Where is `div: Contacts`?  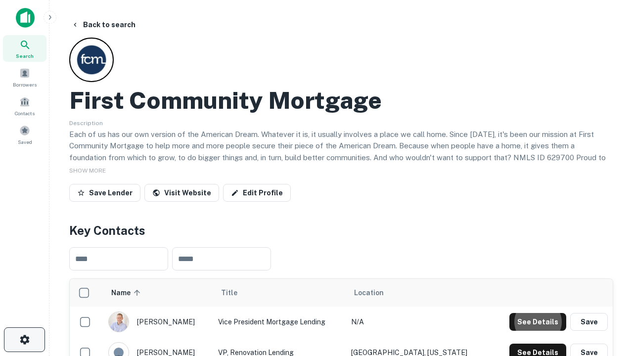 div: Contacts is located at coordinates (25, 106).